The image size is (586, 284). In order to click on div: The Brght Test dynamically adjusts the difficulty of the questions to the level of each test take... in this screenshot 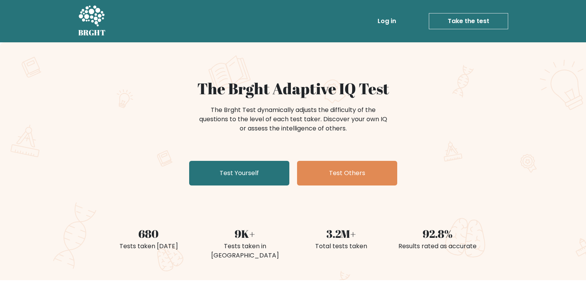, I will do `click(293, 119)`.